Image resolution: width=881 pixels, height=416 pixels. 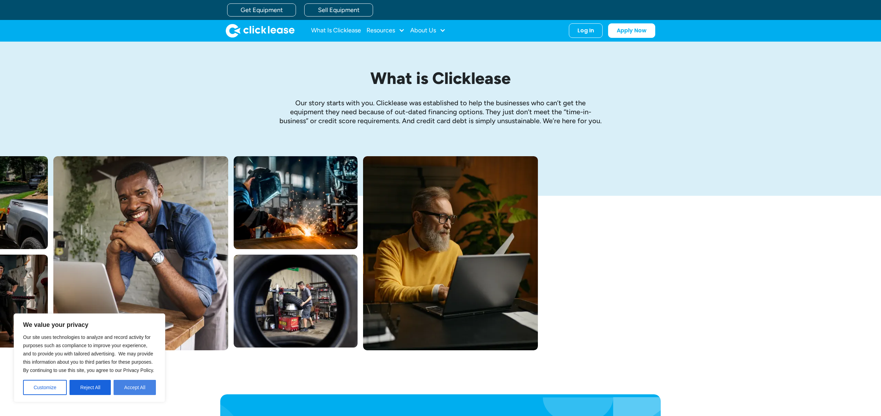 I want to click on p: Our story starts with you. Clicklease was established to help the businesses who can’t get the eq..., so click(x=441, y=112).